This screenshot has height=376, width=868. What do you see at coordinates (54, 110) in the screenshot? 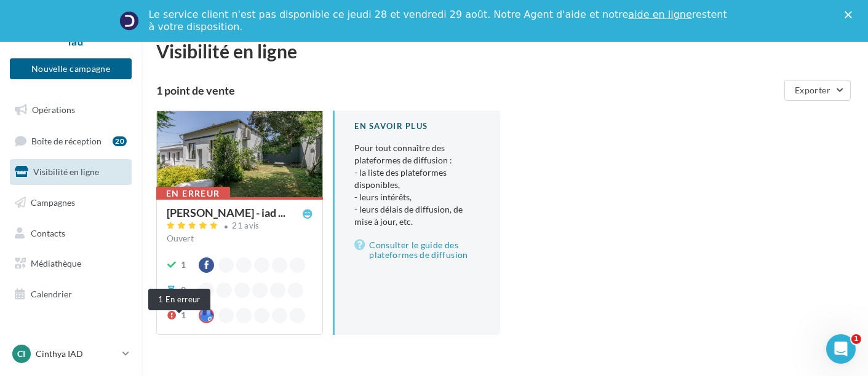
I see `span: Opérations` at bounding box center [54, 110].